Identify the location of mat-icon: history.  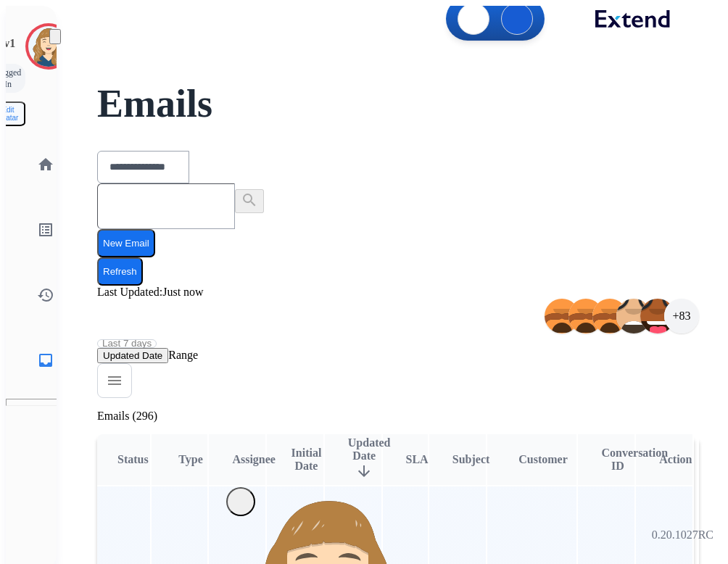
(46, 295).